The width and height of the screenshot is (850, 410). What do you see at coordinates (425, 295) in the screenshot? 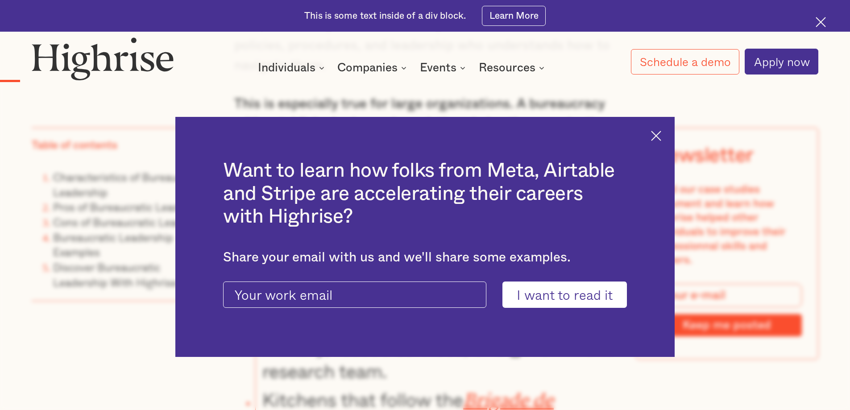
I see `form: current-ascender-blog-article-modal-form` at bounding box center [425, 295].